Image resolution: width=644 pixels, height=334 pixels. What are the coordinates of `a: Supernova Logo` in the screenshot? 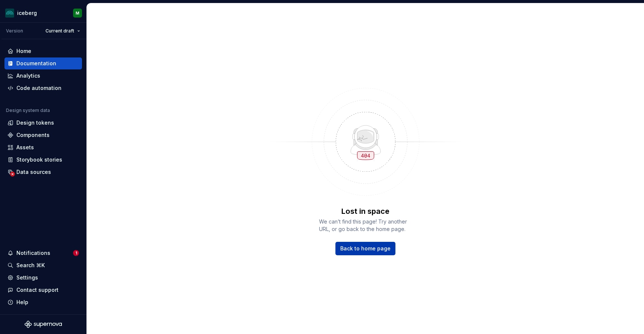 It's located at (43, 324).